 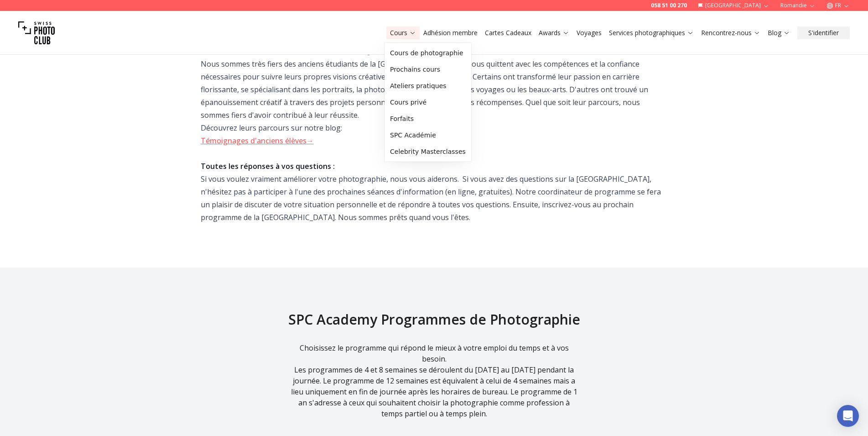 I want to click on a: Rencontrez-nous, so click(x=731, y=33).